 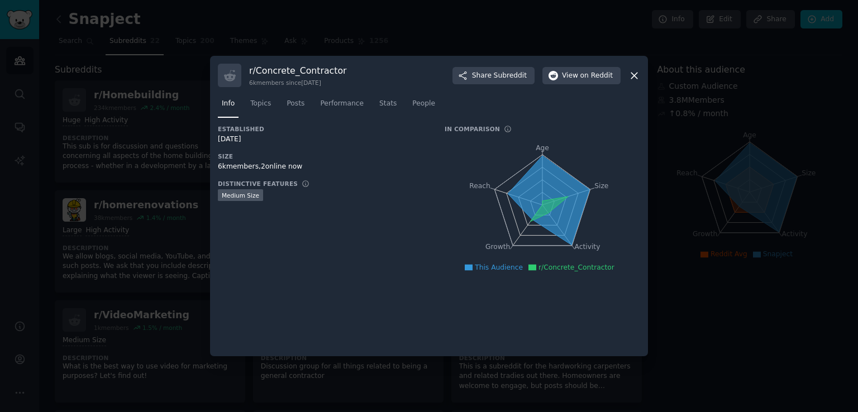 What do you see at coordinates (542, 148) in the screenshot?
I see `tspan: Age` at bounding box center [542, 148].